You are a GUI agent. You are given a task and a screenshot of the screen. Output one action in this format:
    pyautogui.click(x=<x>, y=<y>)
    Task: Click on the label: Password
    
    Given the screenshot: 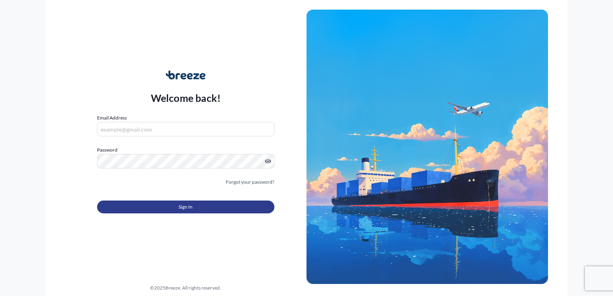 What is the action you would take?
    pyautogui.click(x=186, y=150)
    